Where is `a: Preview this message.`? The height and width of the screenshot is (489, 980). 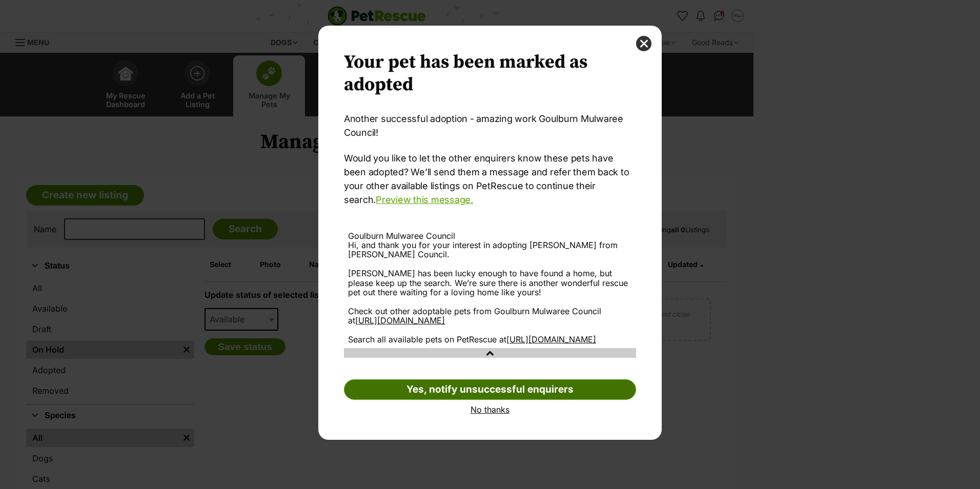 a: Preview this message. is located at coordinates (424, 199).